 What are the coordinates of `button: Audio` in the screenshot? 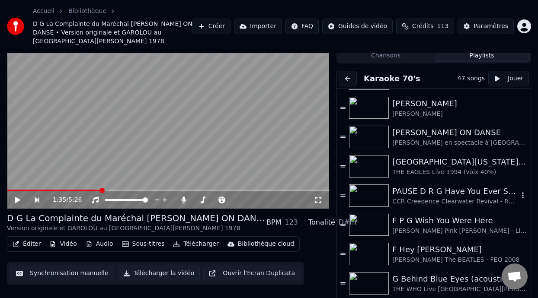 It's located at (99, 244).